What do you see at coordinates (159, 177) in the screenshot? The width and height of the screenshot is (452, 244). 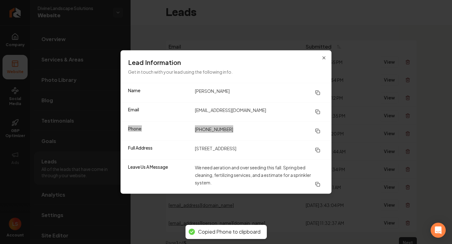 I see `dt: Leave Us A Message` at bounding box center [159, 177].